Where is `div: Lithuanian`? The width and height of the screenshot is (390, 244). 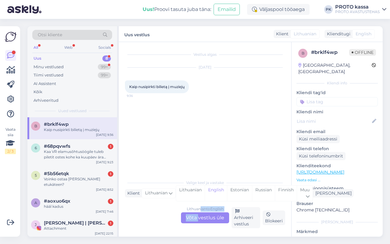
div: Lithuanian is located at coordinates (190, 193).